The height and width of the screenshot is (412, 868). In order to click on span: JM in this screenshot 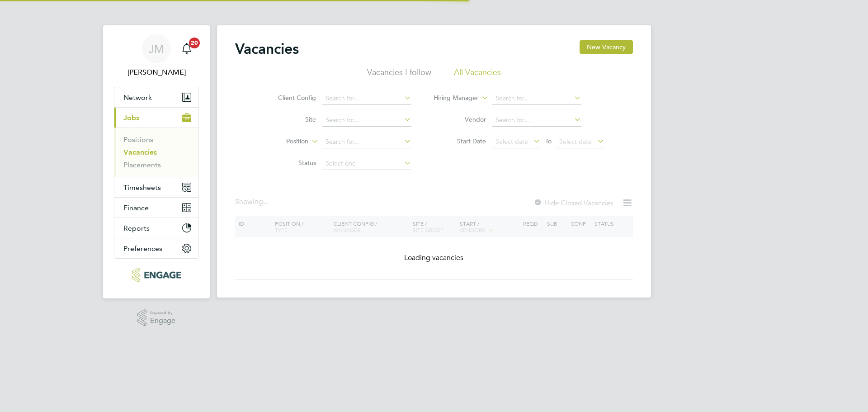, I will do `click(156, 49)`.